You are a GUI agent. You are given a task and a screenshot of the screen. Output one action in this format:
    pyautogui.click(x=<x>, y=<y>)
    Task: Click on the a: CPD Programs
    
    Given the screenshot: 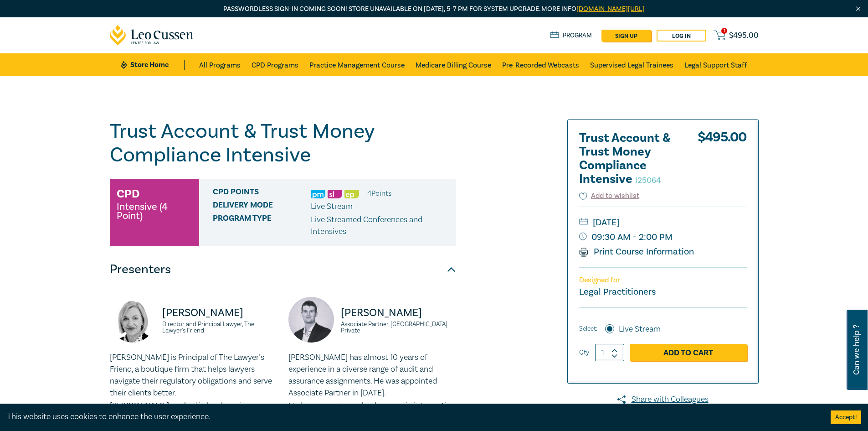 What is the action you would take?
    pyautogui.click(x=275, y=64)
    